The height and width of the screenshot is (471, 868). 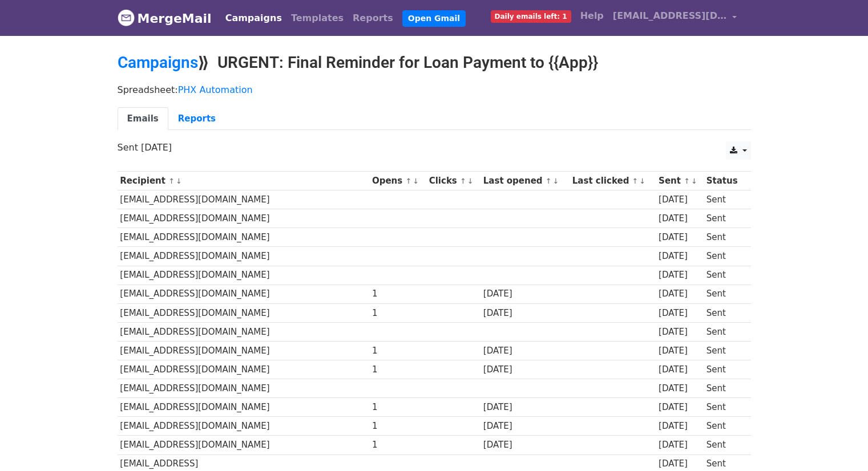 I want to click on span: Daily emails left: 1, so click(x=531, y=17).